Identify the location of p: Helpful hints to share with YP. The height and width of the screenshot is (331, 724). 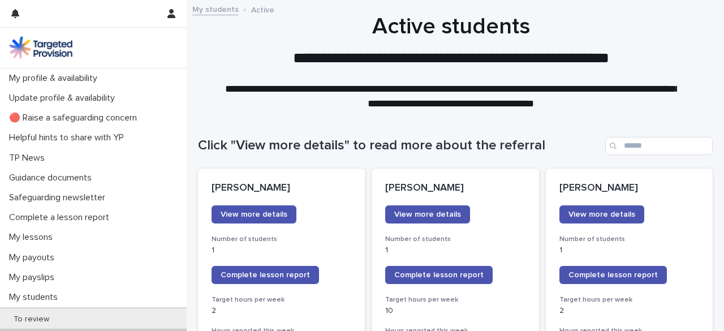
(68, 138).